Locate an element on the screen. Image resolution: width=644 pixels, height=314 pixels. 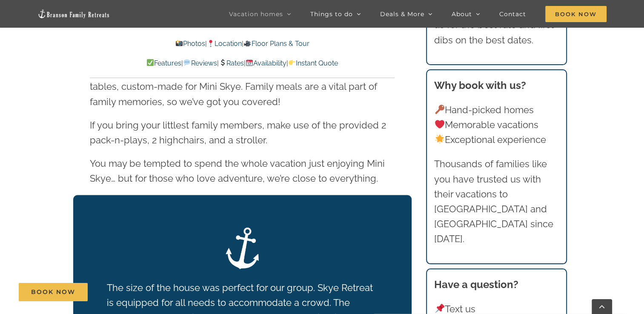
a: Availability is located at coordinates (266, 63).